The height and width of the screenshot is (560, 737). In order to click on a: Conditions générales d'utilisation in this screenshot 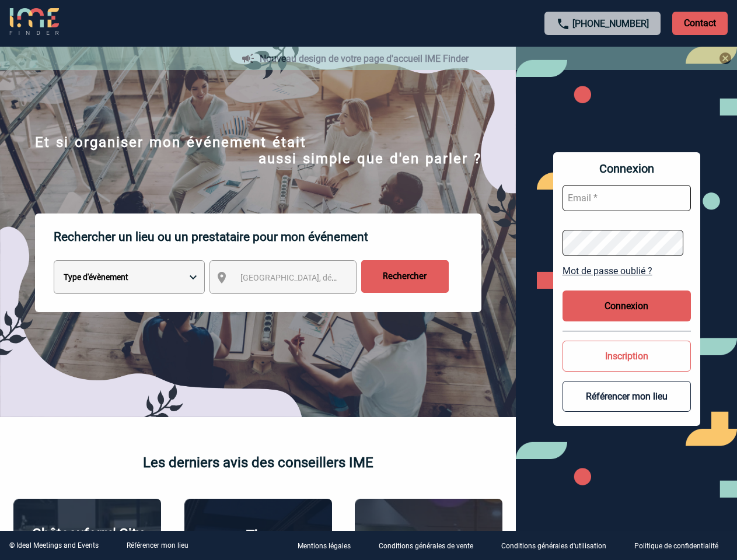, I will do `click(559, 546)`.